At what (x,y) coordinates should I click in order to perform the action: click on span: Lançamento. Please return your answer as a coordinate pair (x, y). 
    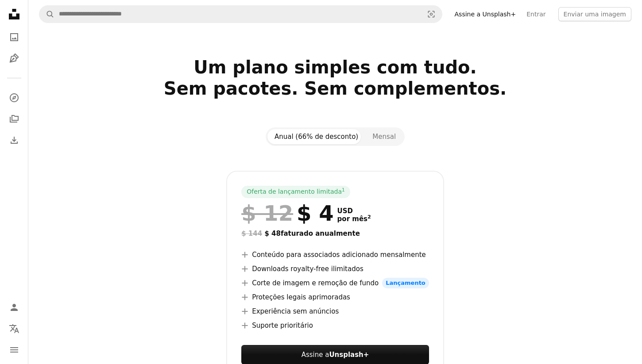
    Looking at the image, I should click on (406, 283).